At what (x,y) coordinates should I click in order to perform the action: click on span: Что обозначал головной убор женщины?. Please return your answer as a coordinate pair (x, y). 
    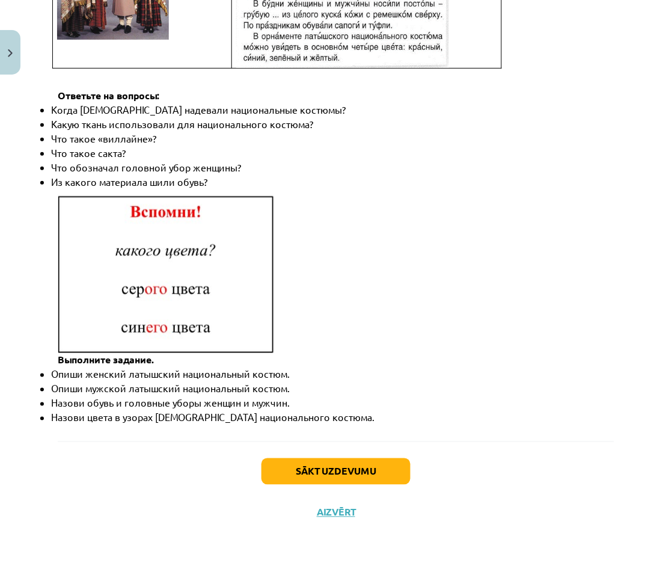
    Looking at the image, I should click on (146, 167).